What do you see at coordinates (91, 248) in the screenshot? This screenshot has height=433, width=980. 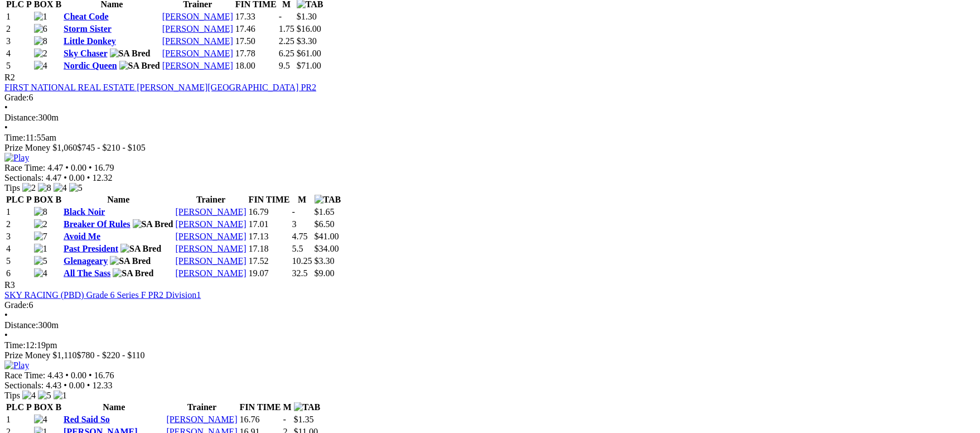 I see `a: Past President` at bounding box center [91, 248].